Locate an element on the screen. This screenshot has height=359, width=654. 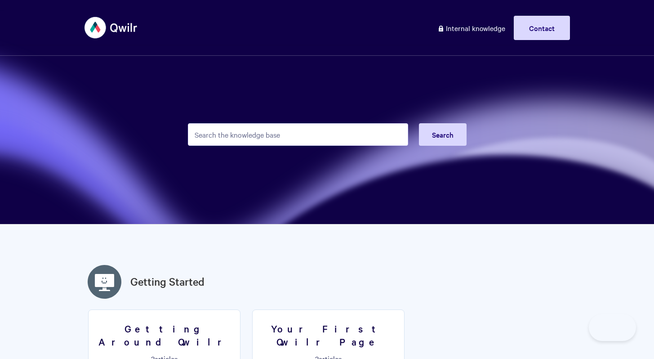
span: Search is located at coordinates (443, 134).